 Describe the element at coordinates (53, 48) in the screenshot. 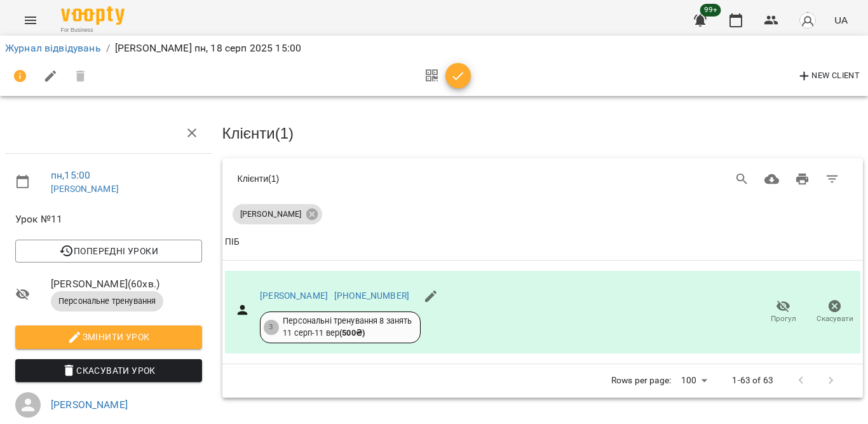

I see `a: Журнал відвідувань` at that location.